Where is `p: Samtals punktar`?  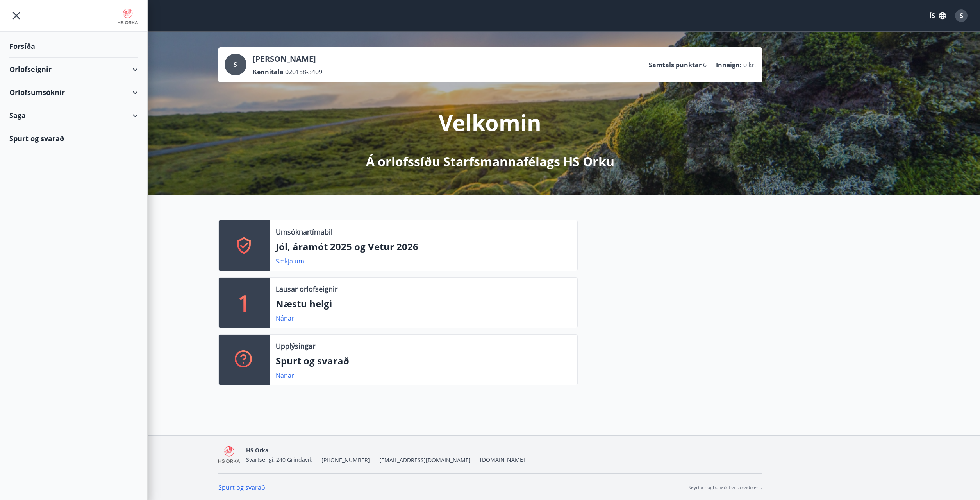 p: Samtals punktar is located at coordinates (675, 65).